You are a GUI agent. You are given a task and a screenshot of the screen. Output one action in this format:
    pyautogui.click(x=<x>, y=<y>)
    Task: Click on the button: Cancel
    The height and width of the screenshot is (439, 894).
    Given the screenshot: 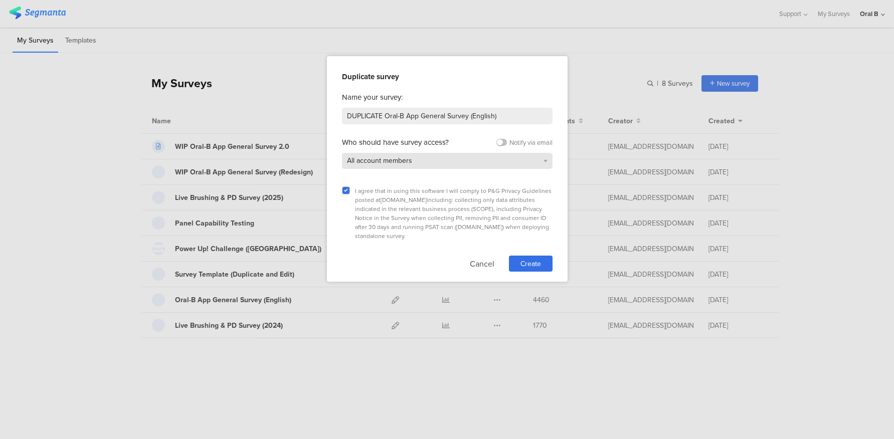 What is the action you would take?
    pyautogui.click(x=482, y=264)
    